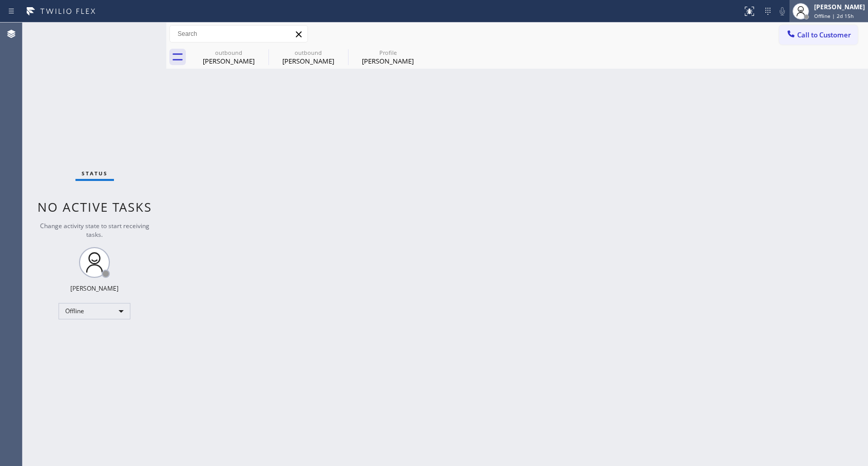 The image size is (868, 466). I want to click on button: Call to Customer, so click(819, 35).